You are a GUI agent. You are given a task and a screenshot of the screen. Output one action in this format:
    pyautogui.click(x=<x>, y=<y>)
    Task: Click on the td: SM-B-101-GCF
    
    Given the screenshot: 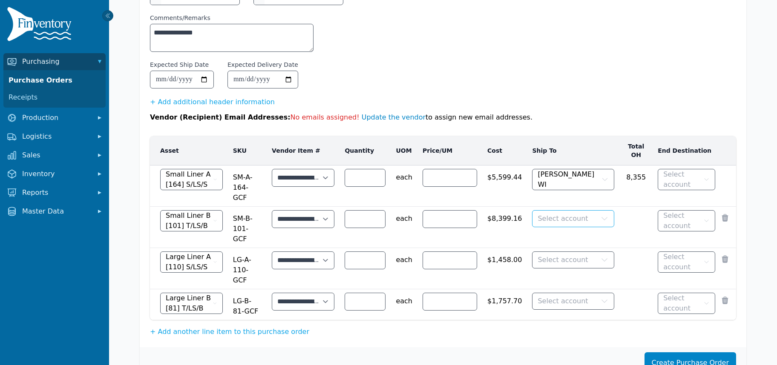 What is the action you would take?
    pyautogui.click(x=247, y=227)
    